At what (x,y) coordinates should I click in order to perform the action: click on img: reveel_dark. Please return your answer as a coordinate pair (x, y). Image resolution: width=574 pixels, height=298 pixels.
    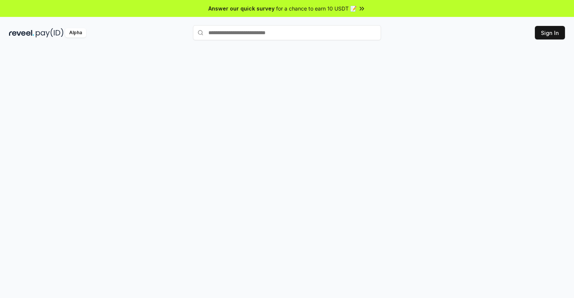
    Looking at the image, I should click on (21, 33).